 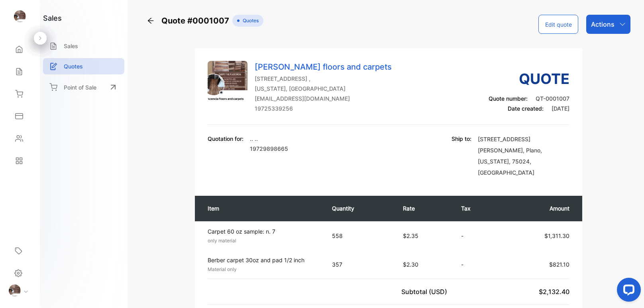 What do you see at coordinates (84, 66) in the screenshot?
I see `a: Quotes` at bounding box center [84, 66].